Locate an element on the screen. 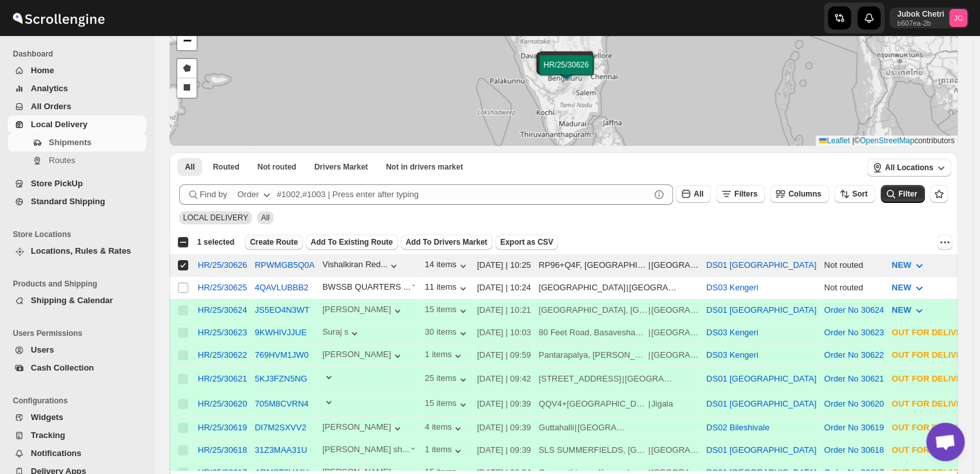 This screenshot has height=474, width=980. button: Locations, Rules & Rates is located at coordinates (77, 251).